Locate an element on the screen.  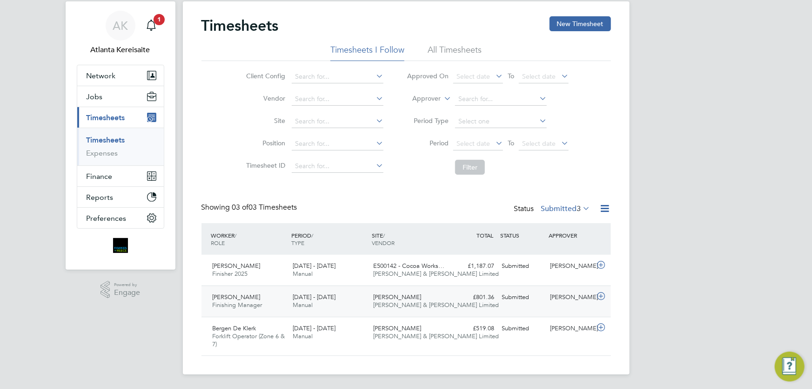
label: Period Type is located at coordinates (428, 121).